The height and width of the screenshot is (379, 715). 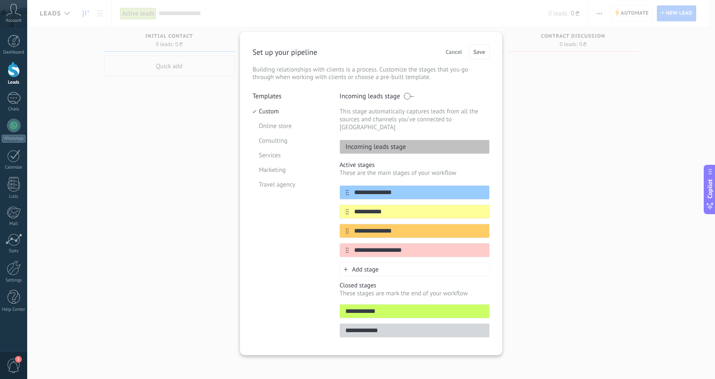 I want to click on li: Marketing, so click(x=290, y=170).